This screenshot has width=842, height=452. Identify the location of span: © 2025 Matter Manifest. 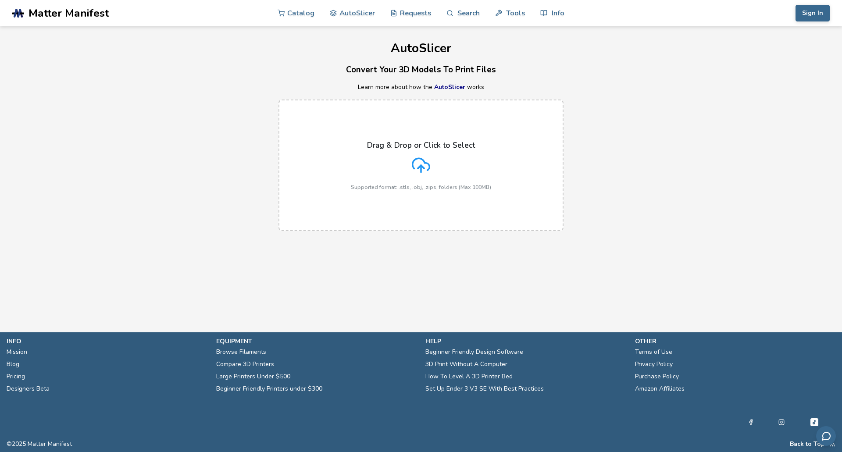
(39, 444).